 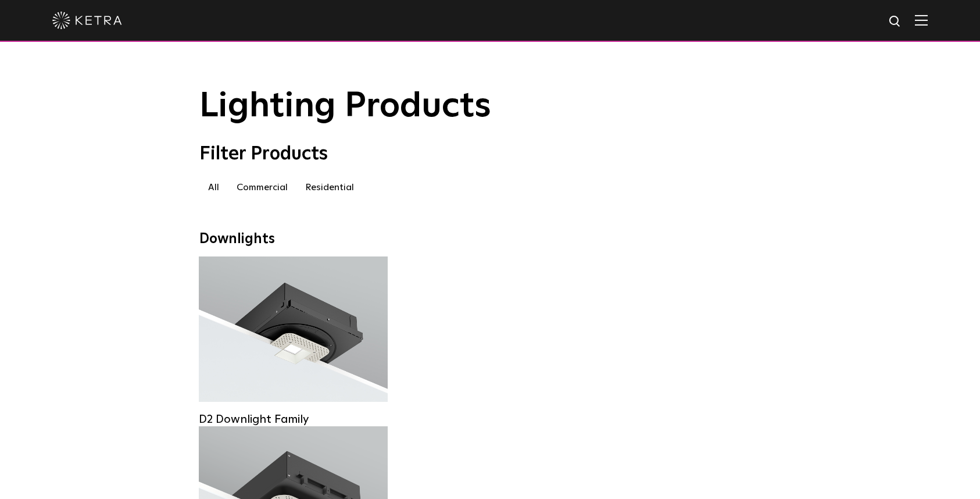 What do you see at coordinates (490, 239) in the screenshot?
I see `div: Downlights` at bounding box center [490, 239].